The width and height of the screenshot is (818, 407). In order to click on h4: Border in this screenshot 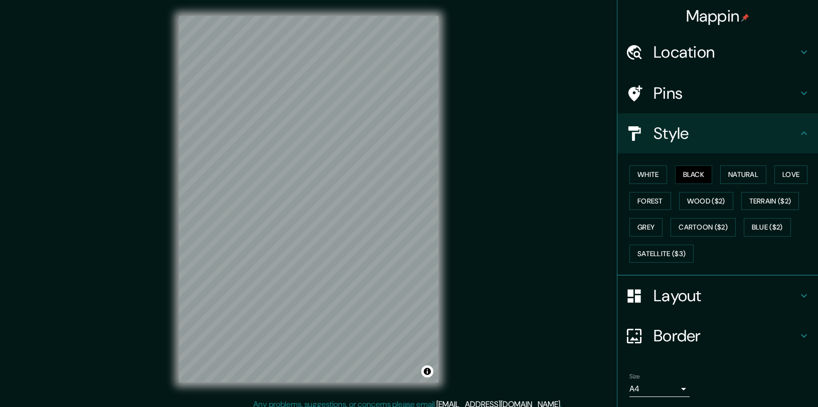, I will do `click(725, 336)`.